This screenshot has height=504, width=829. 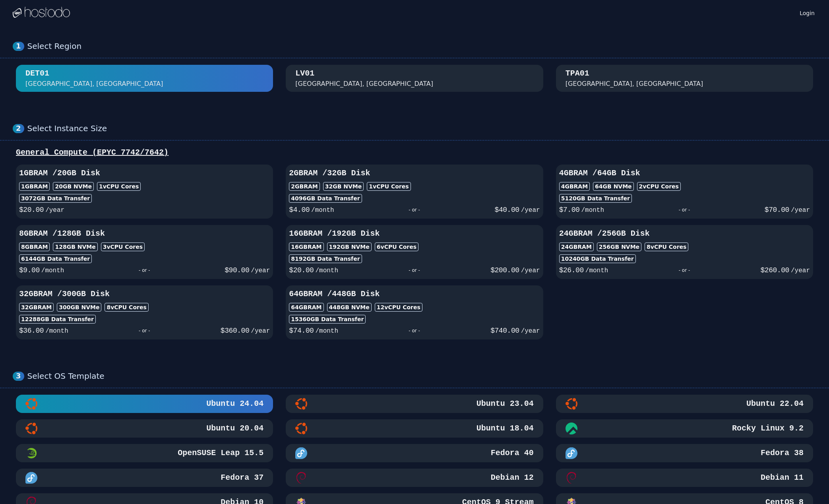 What do you see at coordinates (234, 403) in the screenshot?
I see `h3: Ubuntu 24.04` at bounding box center [234, 403].